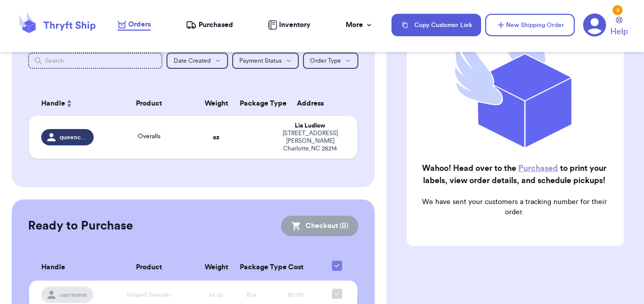  What do you see at coordinates (73, 295) in the screenshot?
I see `span: username` at bounding box center [73, 295].